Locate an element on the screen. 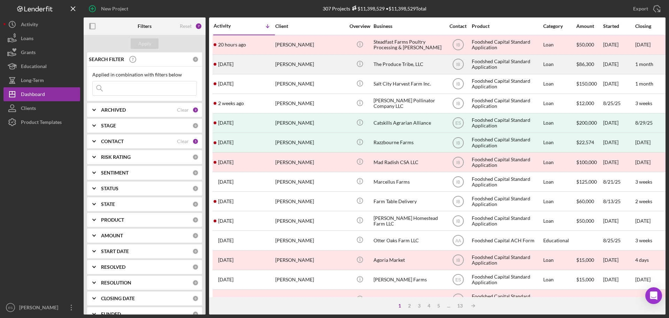  time: 1 month is located at coordinates (645, 64).